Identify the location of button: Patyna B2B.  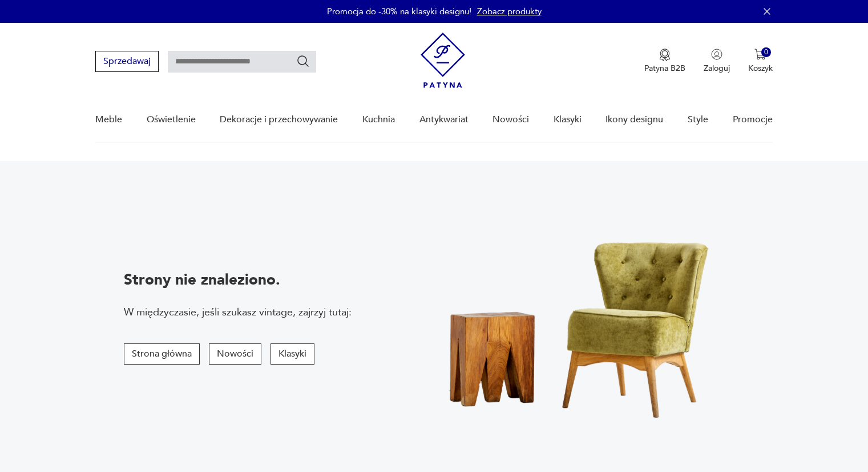
(665, 61).